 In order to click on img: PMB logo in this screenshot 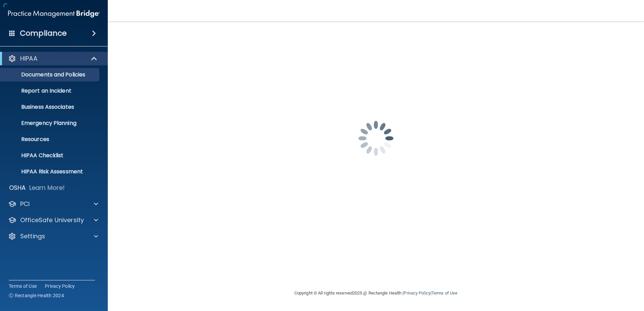, I will do `click(54, 14)`.